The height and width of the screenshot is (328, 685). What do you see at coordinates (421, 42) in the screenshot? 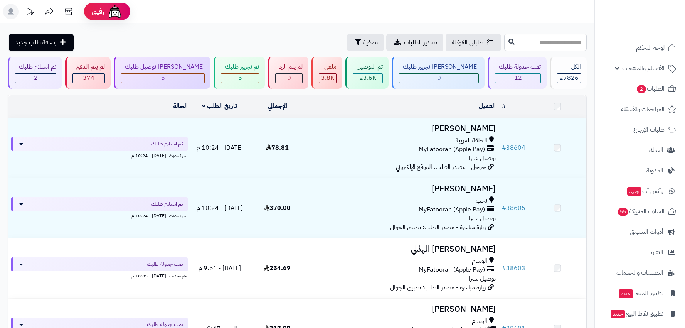
I see `span: تصدير الطلبات` at bounding box center [421, 42].